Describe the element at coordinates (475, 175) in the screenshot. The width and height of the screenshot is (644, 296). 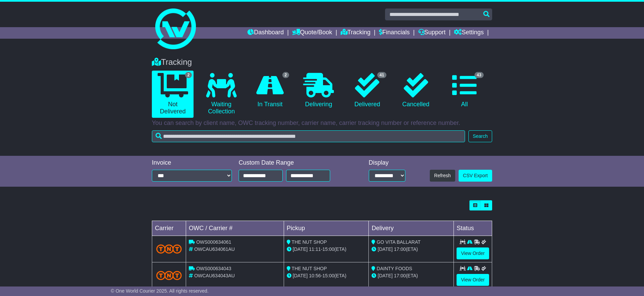
I see `a: CSV Export` at that location.